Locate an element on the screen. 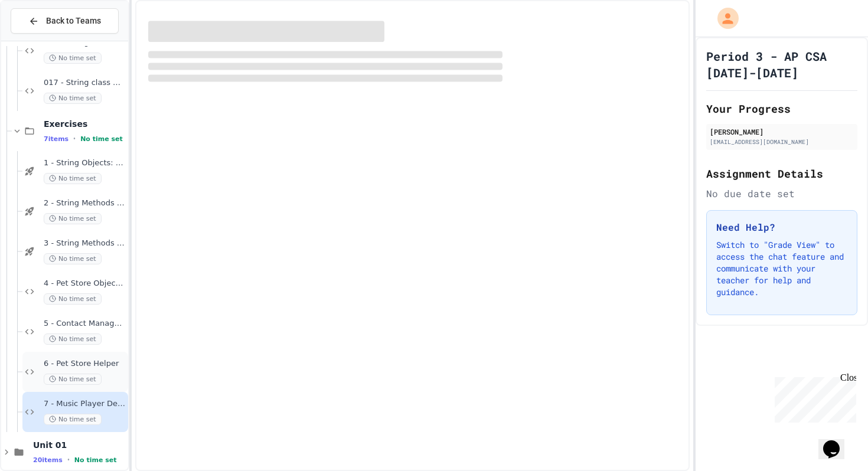  span: 2 - String Methods Practice I is located at coordinates (84, 203).